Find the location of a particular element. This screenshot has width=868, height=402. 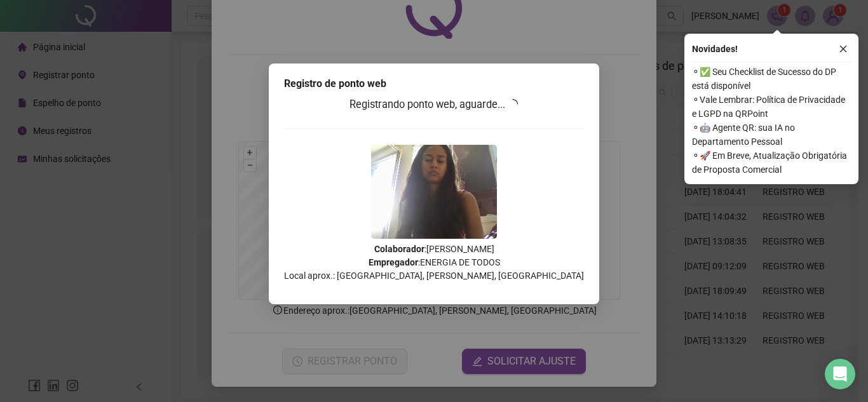

div: Registro de ponto web is located at coordinates (434, 84).